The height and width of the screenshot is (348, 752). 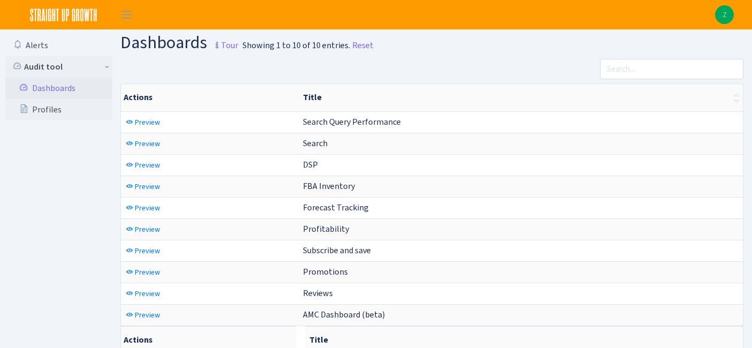 I want to click on span: FBA Inventory, so click(x=329, y=186).